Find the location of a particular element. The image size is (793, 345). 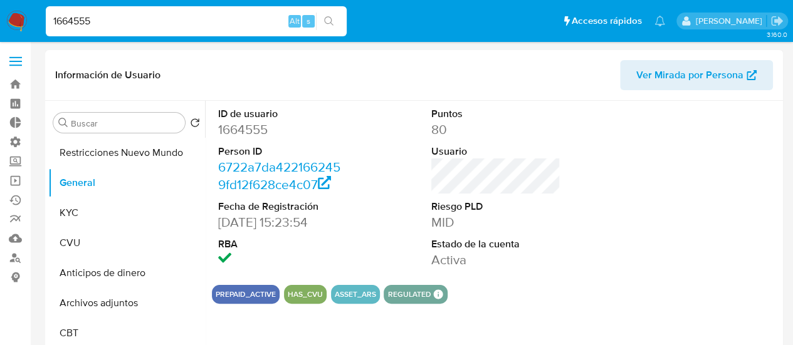

dt: Fecha de Registración is located at coordinates (283, 207).